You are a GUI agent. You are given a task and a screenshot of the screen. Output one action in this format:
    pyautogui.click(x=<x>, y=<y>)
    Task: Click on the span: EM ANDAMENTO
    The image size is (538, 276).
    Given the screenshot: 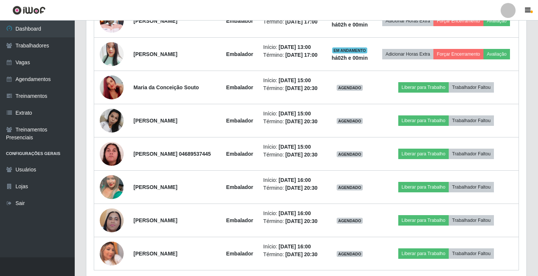 What is the action you would take?
    pyautogui.click(x=350, y=50)
    